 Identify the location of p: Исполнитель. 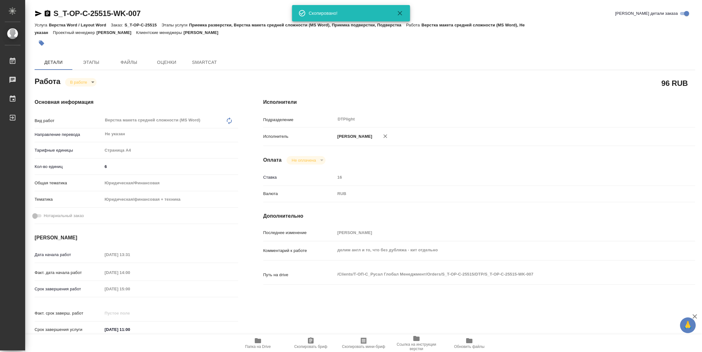
(299, 137).